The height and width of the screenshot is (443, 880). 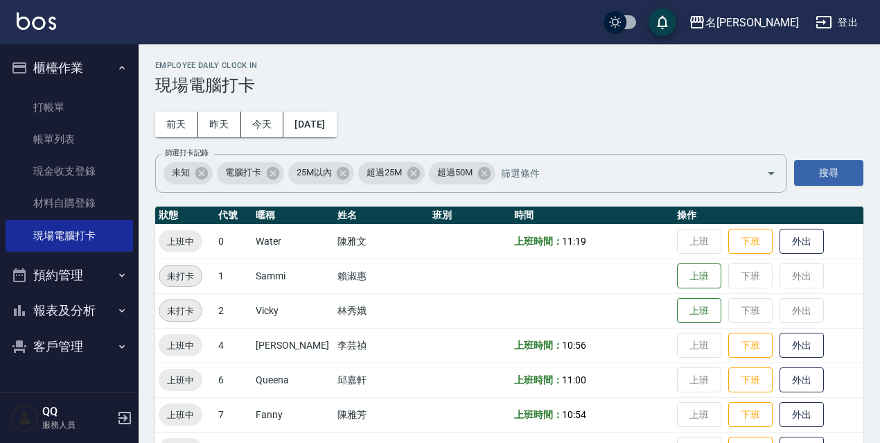 What do you see at coordinates (574, 345) in the screenshot?
I see `span: 10:56` at bounding box center [574, 345].